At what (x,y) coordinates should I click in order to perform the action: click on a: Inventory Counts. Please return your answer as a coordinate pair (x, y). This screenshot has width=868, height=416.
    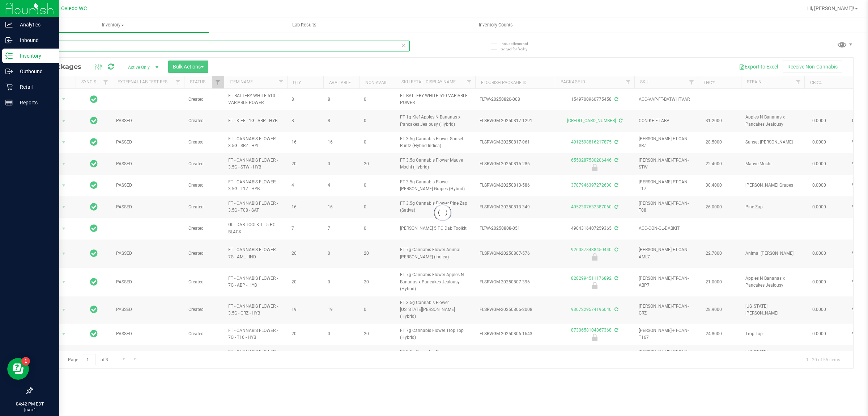
    Looking at the image, I should click on (496, 25).